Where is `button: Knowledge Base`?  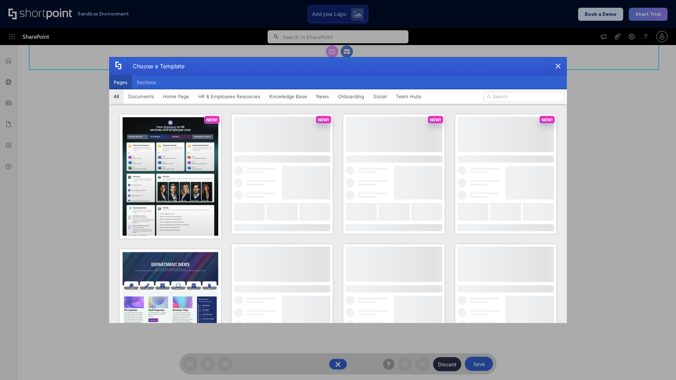
button: Knowledge Base is located at coordinates (288, 97).